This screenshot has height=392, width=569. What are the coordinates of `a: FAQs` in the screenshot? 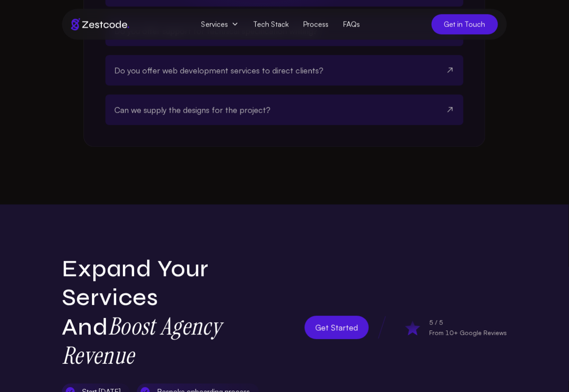 It's located at (351, 24).